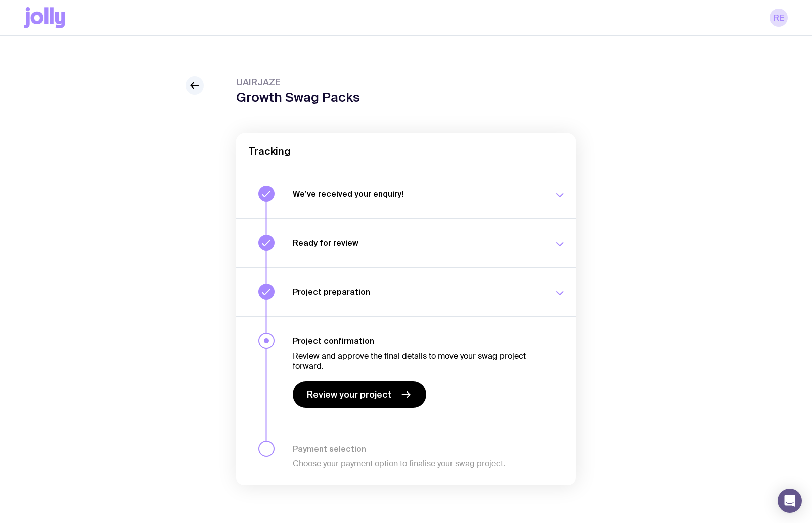  I want to click on h2: Tracking, so click(406, 151).